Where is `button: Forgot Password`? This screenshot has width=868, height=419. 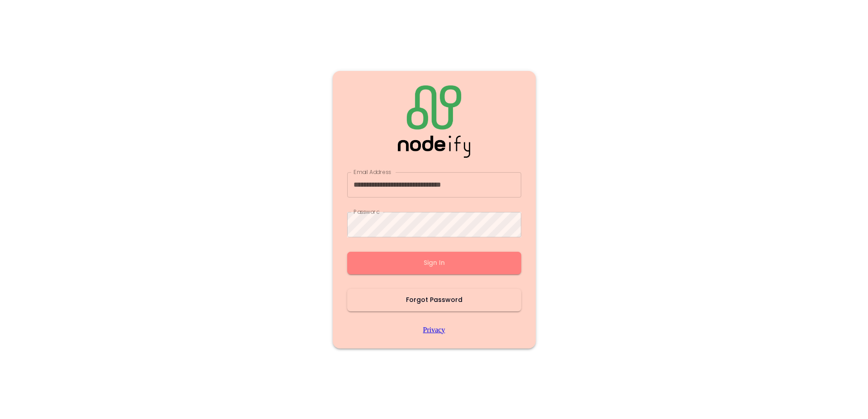
button: Forgot Password is located at coordinates (434, 300).